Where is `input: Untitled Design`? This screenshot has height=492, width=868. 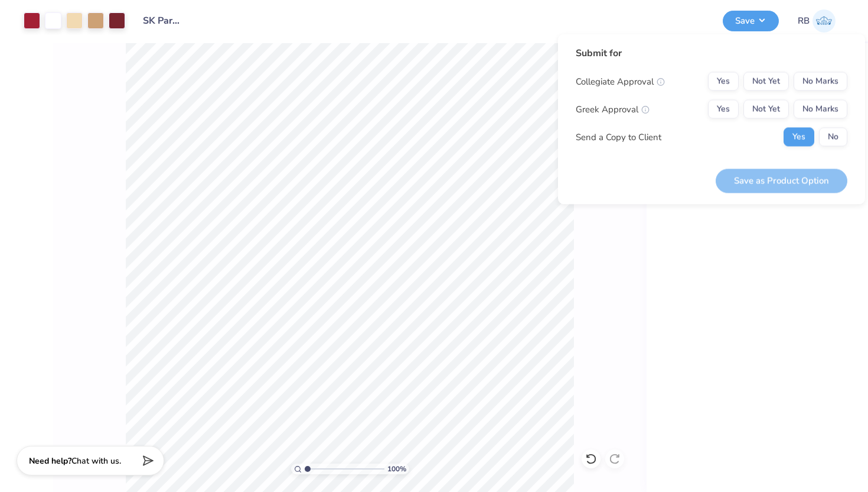
input: Untitled Design is located at coordinates (163, 21).